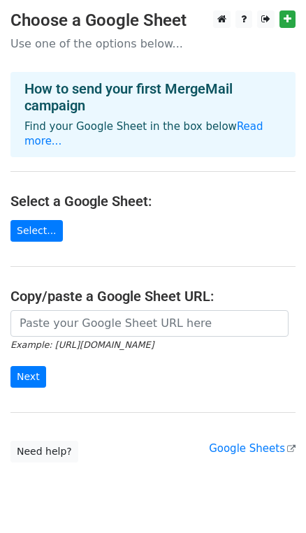 The image size is (306, 533). What do you see at coordinates (153, 20) in the screenshot?
I see `h3: Choose a Google Sheet` at bounding box center [153, 20].